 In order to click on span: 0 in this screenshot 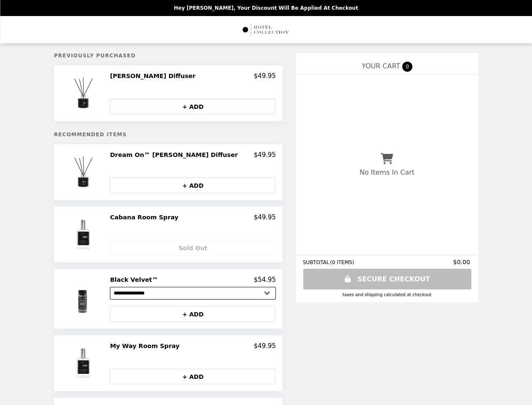, I will do `click(407, 67)`.